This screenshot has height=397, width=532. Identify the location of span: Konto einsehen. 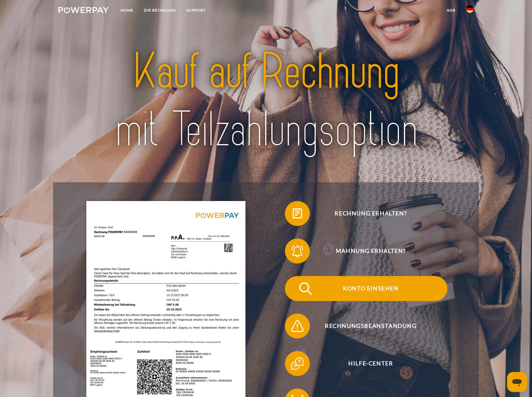
(371, 288).